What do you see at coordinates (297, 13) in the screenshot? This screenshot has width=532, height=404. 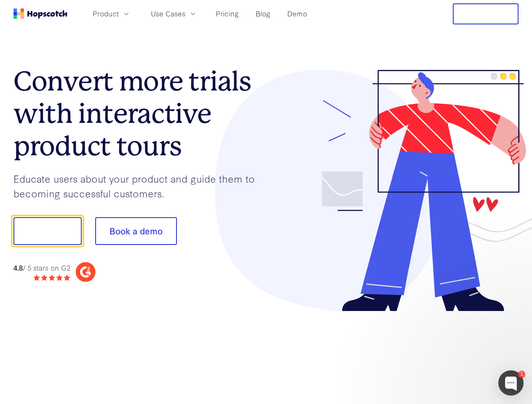 I see `a: Demo` at bounding box center [297, 13].